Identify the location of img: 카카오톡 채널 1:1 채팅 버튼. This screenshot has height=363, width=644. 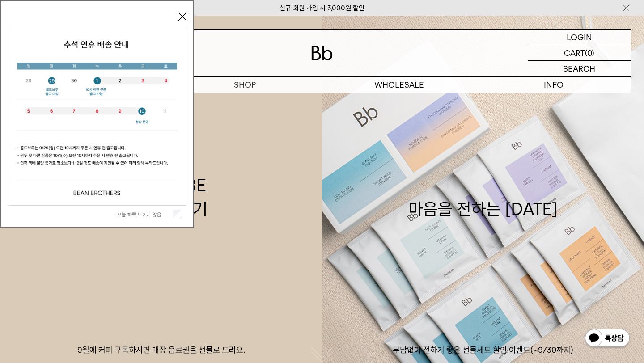
(608, 338).